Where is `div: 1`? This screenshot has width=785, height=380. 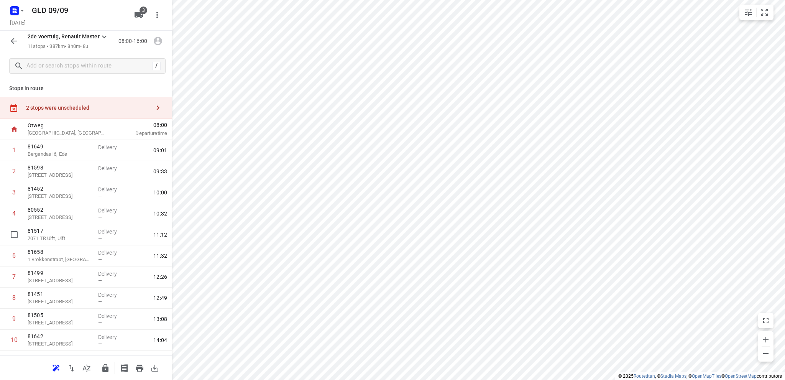
div: 1 is located at coordinates (14, 150).